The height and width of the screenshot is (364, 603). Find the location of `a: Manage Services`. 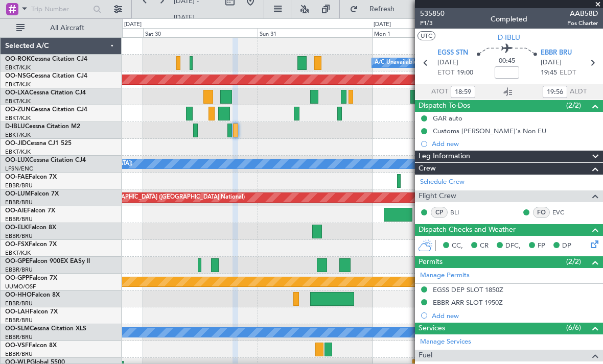

a: Manage Services is located at coordinates (446, 342).